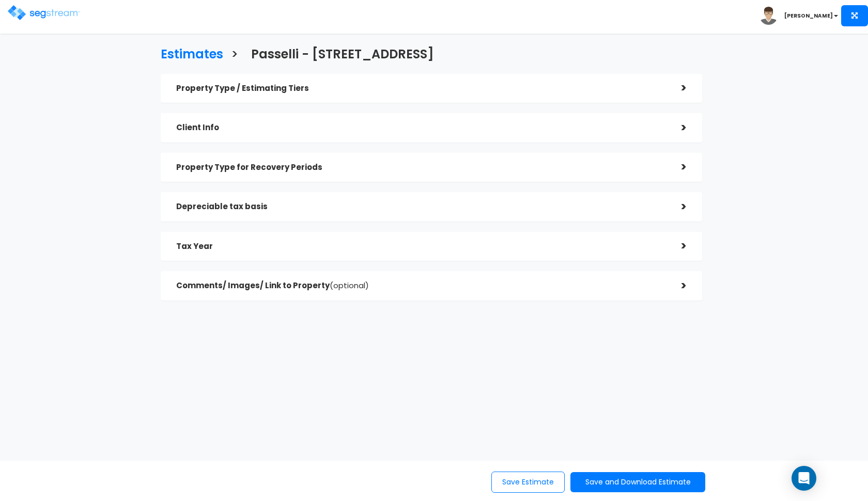 This screenshot has height=501, width=868. I want to click on h5: Tax Year, so click(421, 246).